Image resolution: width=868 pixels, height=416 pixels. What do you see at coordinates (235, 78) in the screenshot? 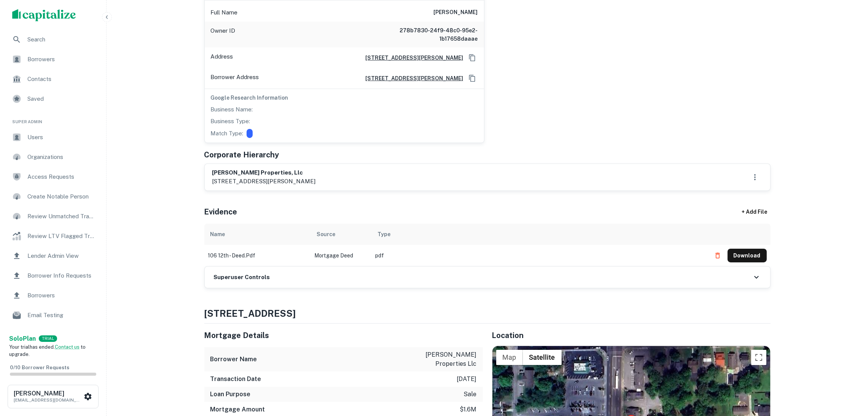
I see `p: Borrower Address` at bounding box center [235, 78].